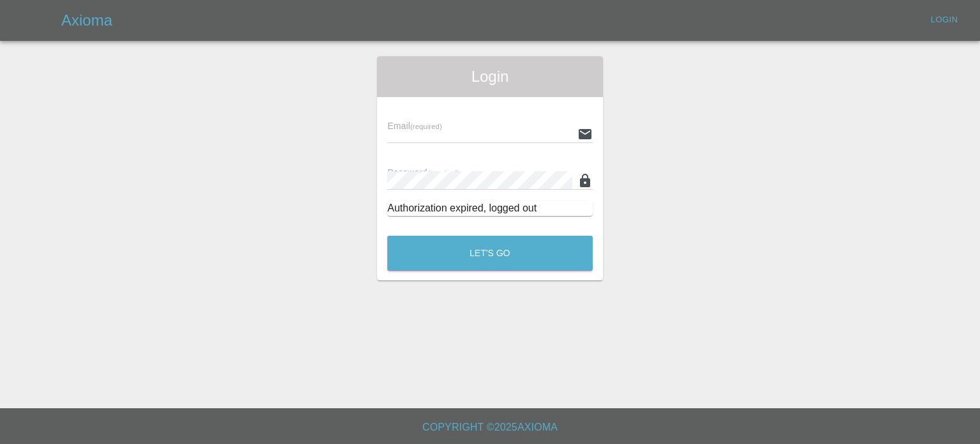  I want to click on span: Password, so click(423, 172).